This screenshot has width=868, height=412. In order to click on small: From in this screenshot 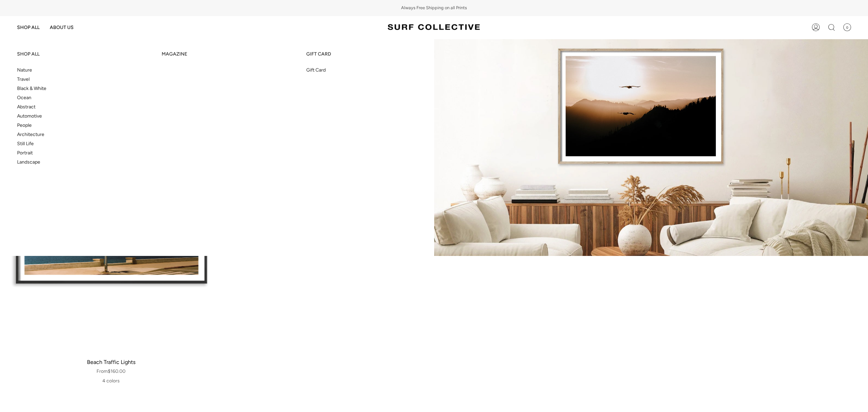, I will do `click(102, 371)`.